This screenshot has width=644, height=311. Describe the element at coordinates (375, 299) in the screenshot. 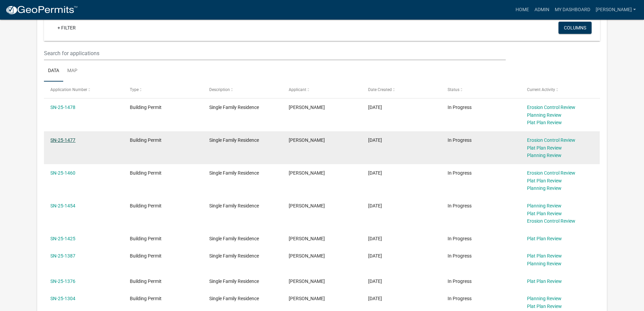

I see `span: 07/17/2025` at that location.